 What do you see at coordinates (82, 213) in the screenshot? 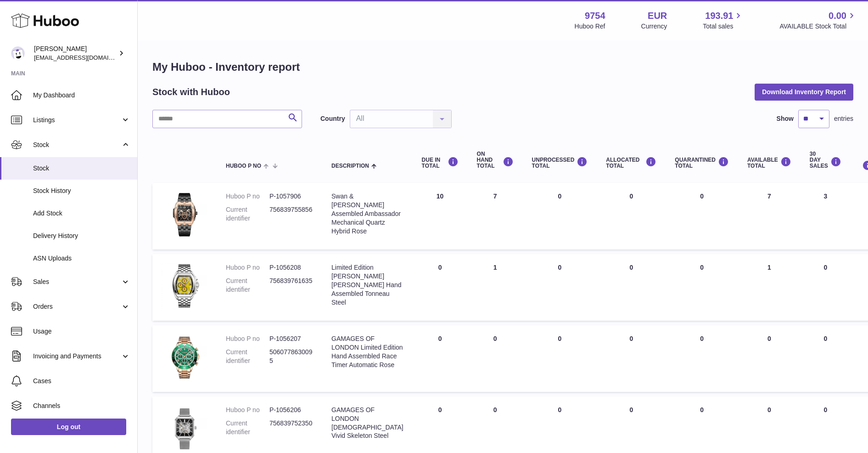
I see `span: Add Stock` at bounding box center [82, 213].